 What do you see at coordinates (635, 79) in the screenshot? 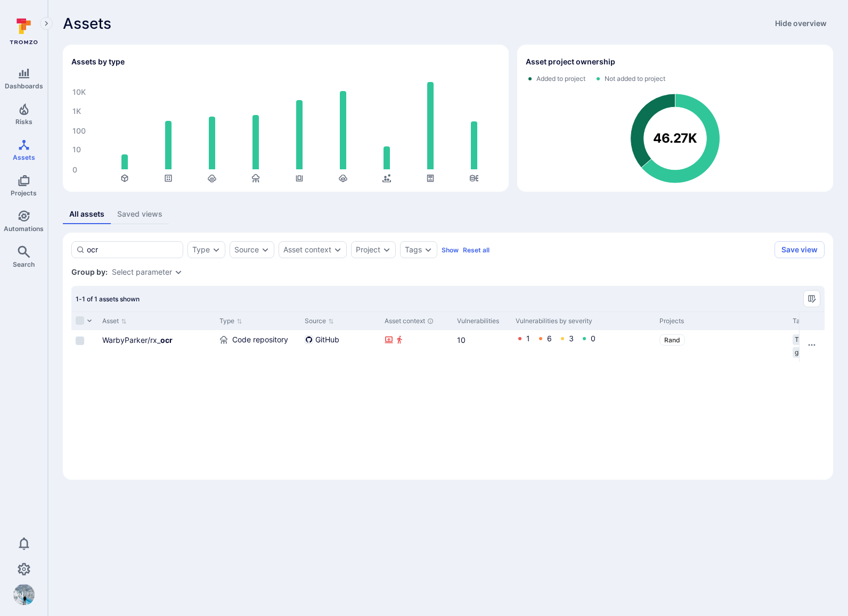
I see `span: Not added to project` at bounding box center [635, 79].